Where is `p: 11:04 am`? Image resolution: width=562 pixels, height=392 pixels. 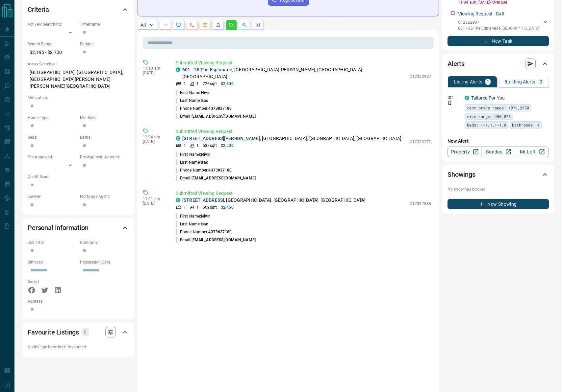
p: 11:04 am is located at coordinates (155, 137).